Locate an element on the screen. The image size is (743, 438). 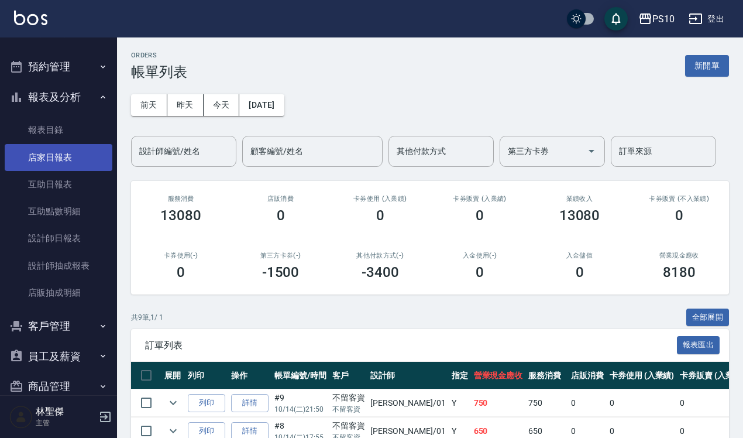
th: 卡券使用 (入業績) is located at coordinates (642, 375).